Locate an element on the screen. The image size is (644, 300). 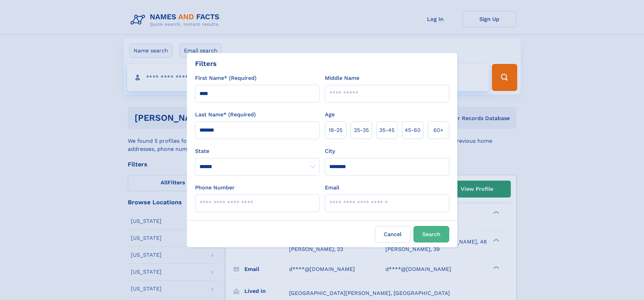
button: Search is located at coordinates (431, 234).